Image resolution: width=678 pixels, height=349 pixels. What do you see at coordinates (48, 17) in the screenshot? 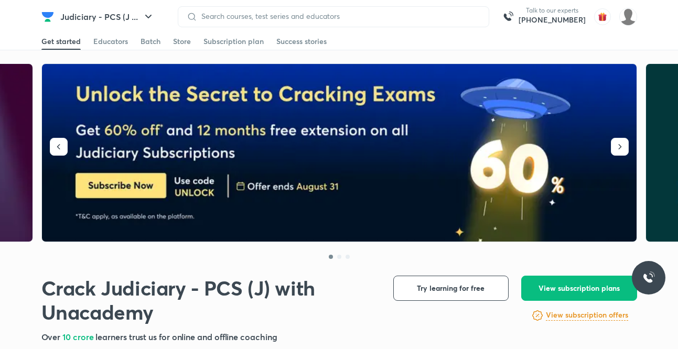
I see `a: Company Logo` at bounding box center [48, 17].